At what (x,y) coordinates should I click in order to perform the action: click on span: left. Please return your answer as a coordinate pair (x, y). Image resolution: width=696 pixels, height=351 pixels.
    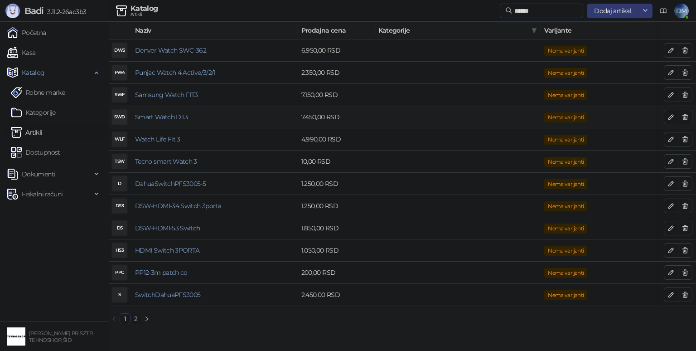
    Looking at the image, I should click on (114, 319).